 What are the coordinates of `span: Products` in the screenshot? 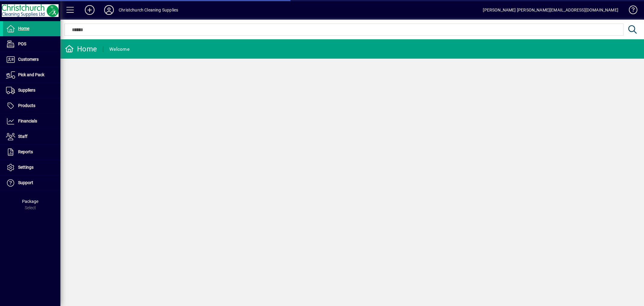 It's located at (27, 105).